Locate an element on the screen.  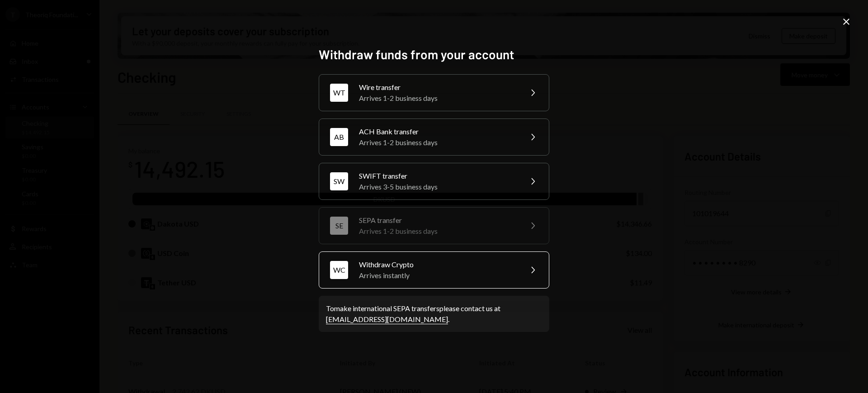
div: ACH Bank transfer is located at coordinates (438, 131).